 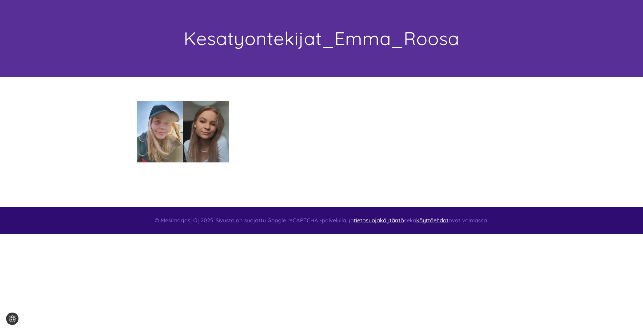 I want to click on h1: Kesatyontekijat_Emma_Roosa, so click(x=321, y=38).